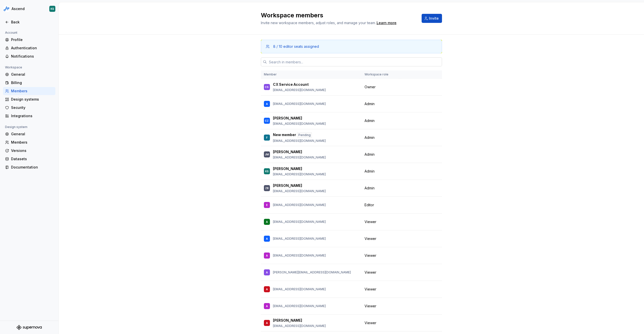 Image resolution: width=644 pixels, height=334 pixels. What do you see at coordinates (29, 159) in the screenshot?
I see `a: Datasets` at bounding box center [29, 159].